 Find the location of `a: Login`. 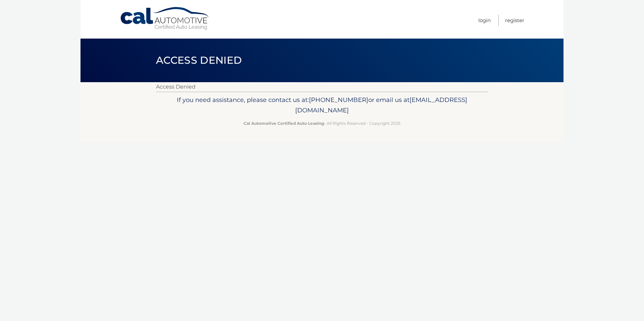

a: Login is located at coordinates (484, 20).